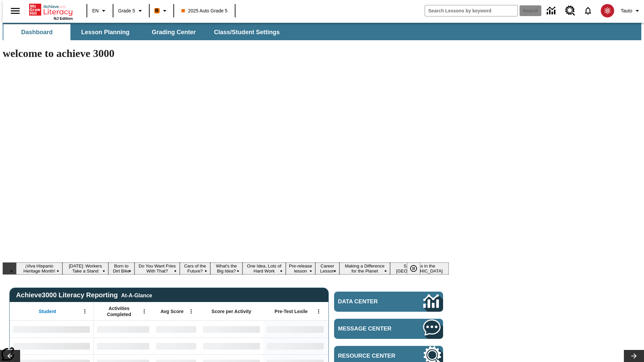 The width and height of the screenshot is (644, 362). What do you see at coordinates (174, 33) in the screenshot?
I see `button: Grading Center` at bounding box center [174, 33].